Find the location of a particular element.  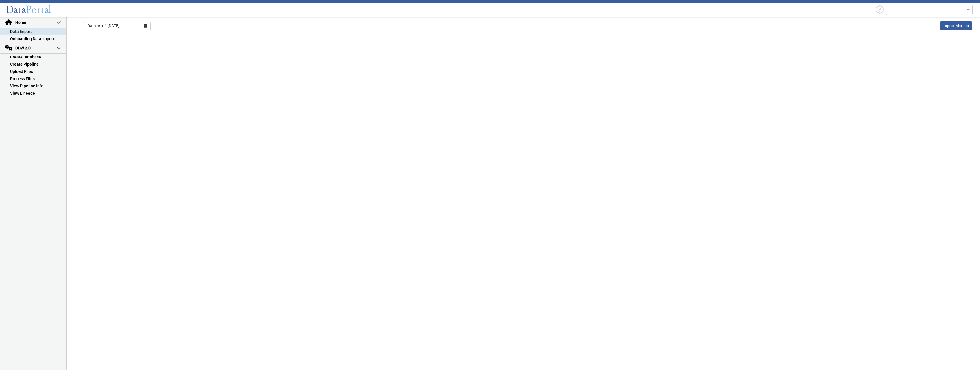

ng-select: null is located at coordinates (929, 10).